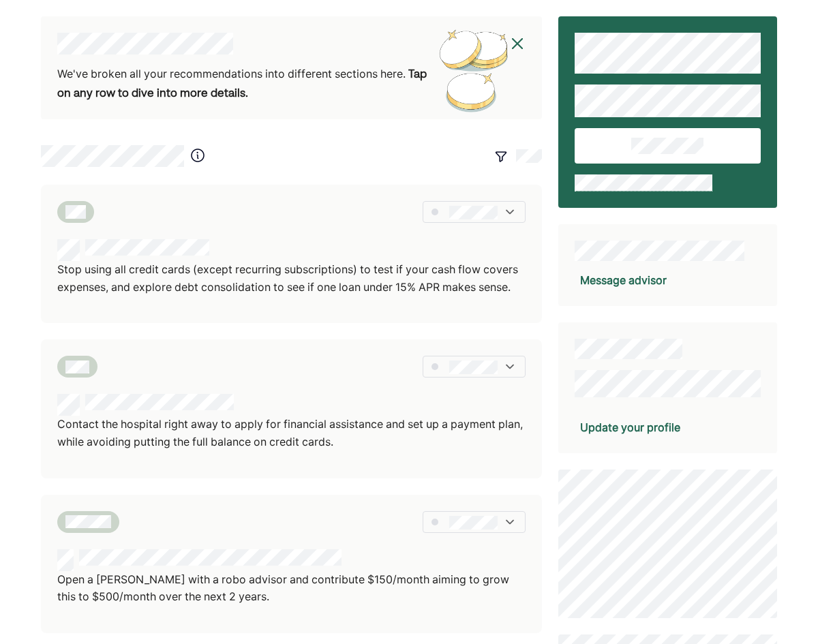 The width and height of the screenshot is (818, 644). What do you see at coordinates (291, 278) in the screenshot?
I see `p: Stop using all credit cards (except recurring subscriptions) to test if your cash flow covers exp...` at bounding box center [291, 278].